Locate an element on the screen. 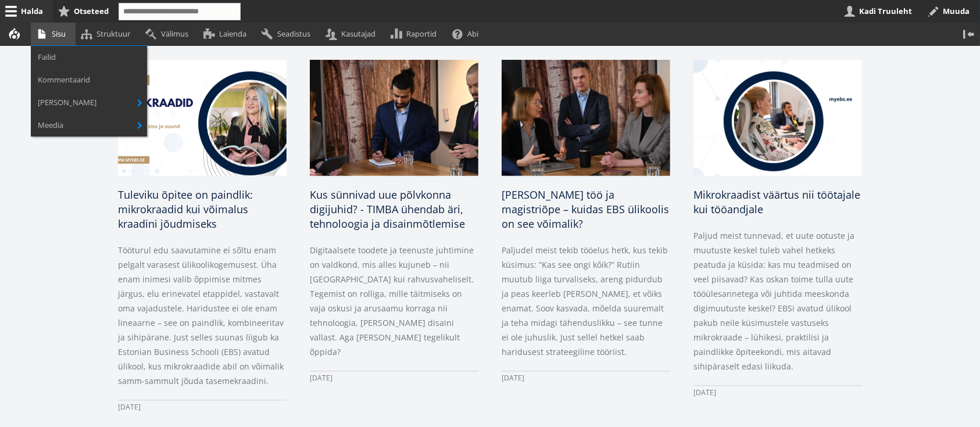 This screenshot has width=980, height=427. button: Vertikaalasend is located at coordinates (968, 34).